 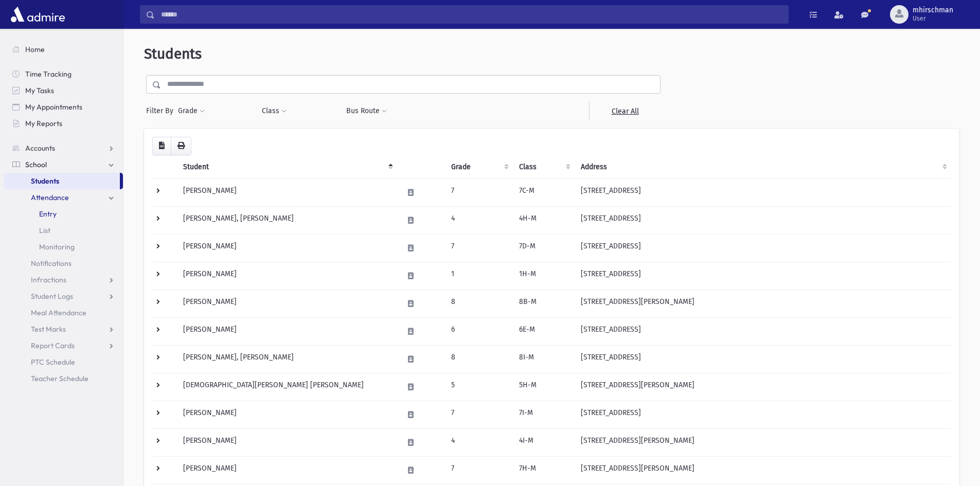 I want to click on a: Teacher Schedule, so click(x=63, y=379).